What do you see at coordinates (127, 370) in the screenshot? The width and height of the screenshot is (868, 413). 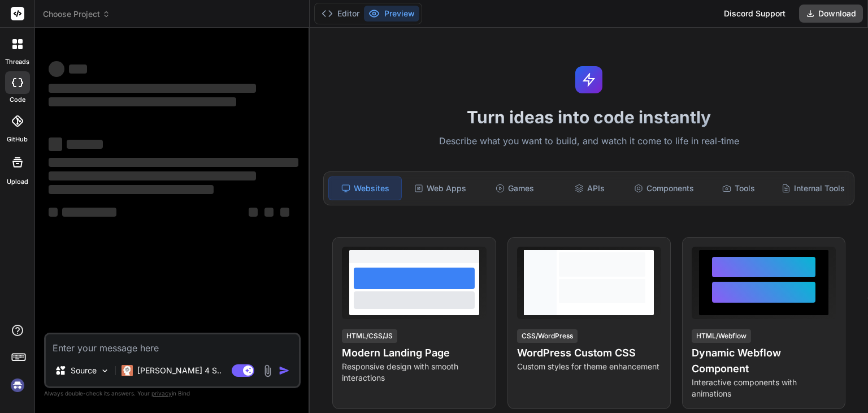 I see `img: Claude 4 Sonnet` at bounding box center [127, 370].